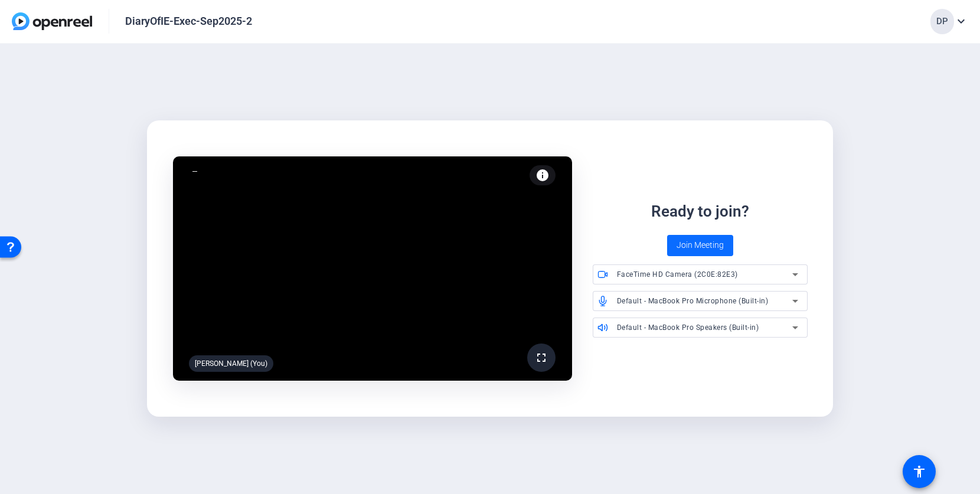 This screenshot has width=980, height=494. What do you see at coordinates (919, 472) in the screenshot?
I see `mat-icon: accessibility` at bounding box center [919, 472].